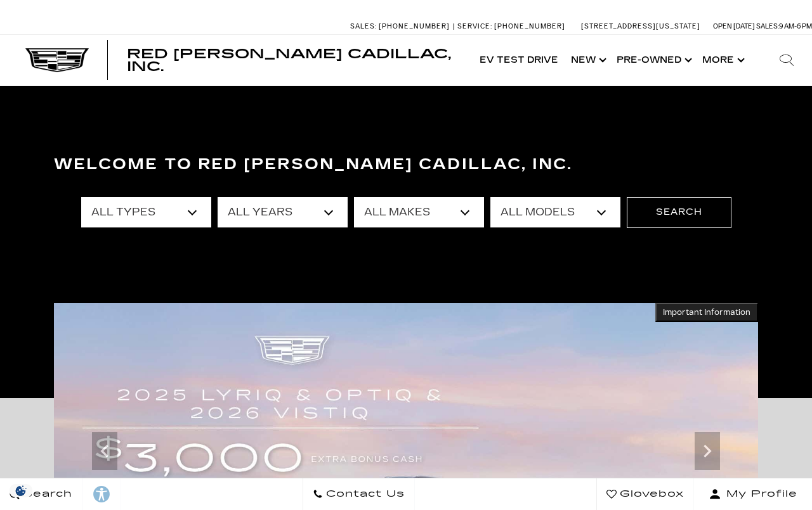  What do you see at coordinates (21, 490) in the screenshot?
I see `section: Click to Open Cookie Consent Modal` at bounding box center [21, 490].